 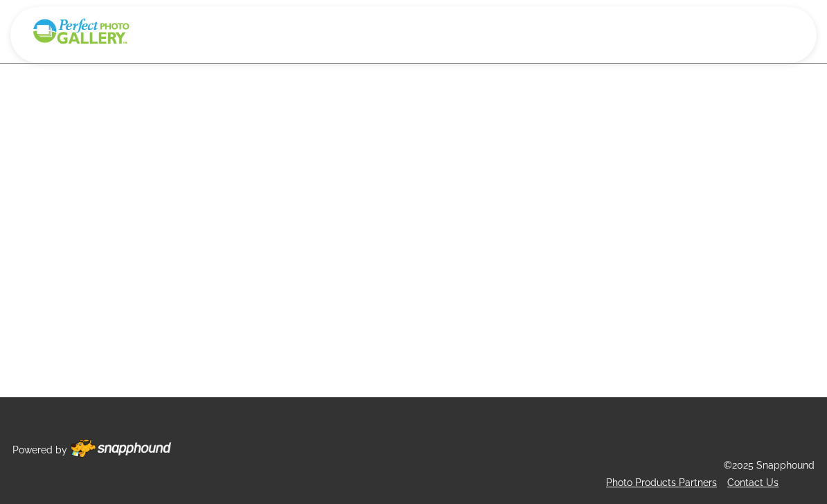 I want to click on img: Snapphound Logo, so click(x=81, y=31).